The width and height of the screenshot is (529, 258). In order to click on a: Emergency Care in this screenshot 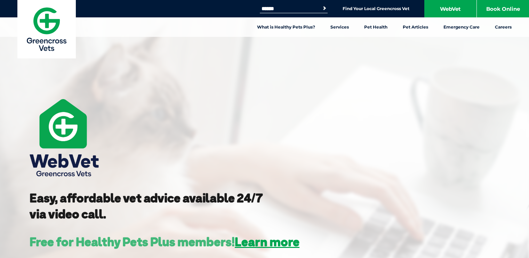, I will do `click(461, 27)`.